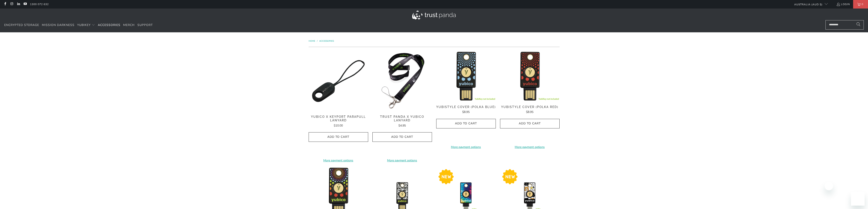  I want to click on a: Login, so click(843, 4).